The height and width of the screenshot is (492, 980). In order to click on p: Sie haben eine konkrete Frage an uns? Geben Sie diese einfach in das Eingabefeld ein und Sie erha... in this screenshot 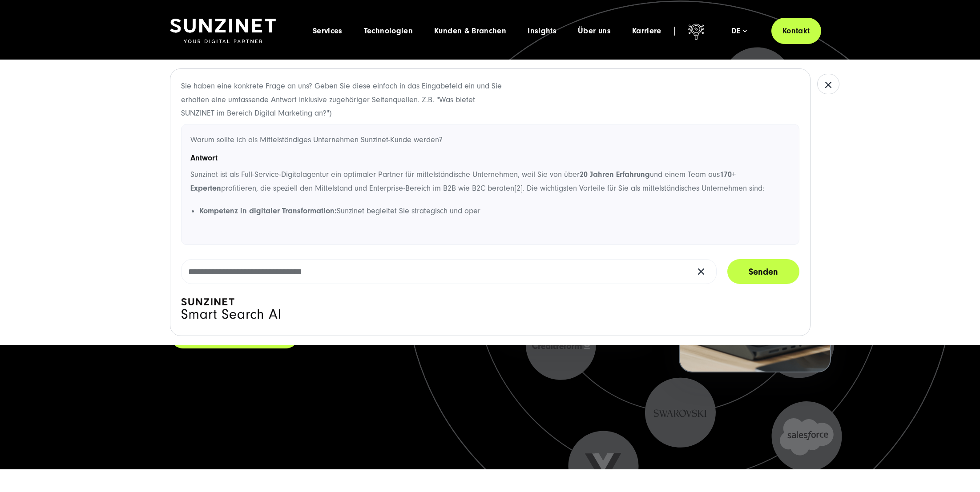, I will do `click(342, 100)`.